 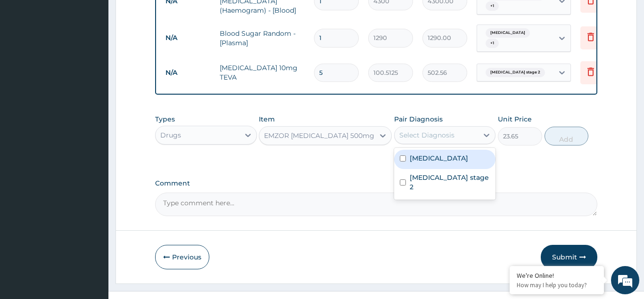 What do you see at coordinates (28, 59) in the screenshot?
I see `img: d_794563401_company_1708531726252_794563401` at bounding box center [28, 59].